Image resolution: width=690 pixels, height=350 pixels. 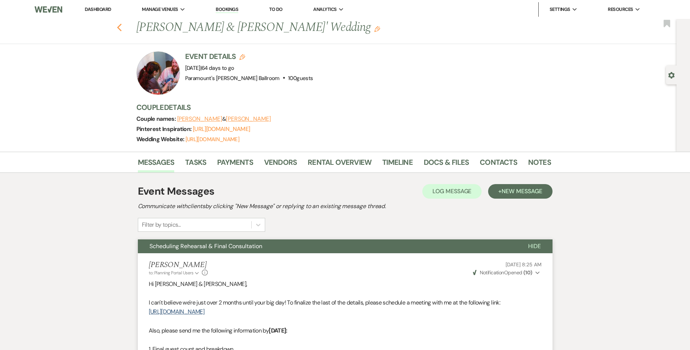 What do you see at coordinates (161, 225) in the screenshot?
I see `div: Filter by topics...` at bounding box center [161, 225].